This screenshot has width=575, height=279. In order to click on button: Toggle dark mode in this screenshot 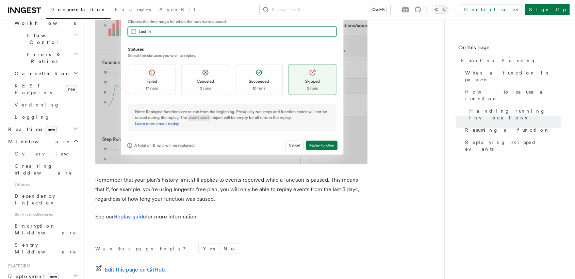, I will do `click(440, 10)`.